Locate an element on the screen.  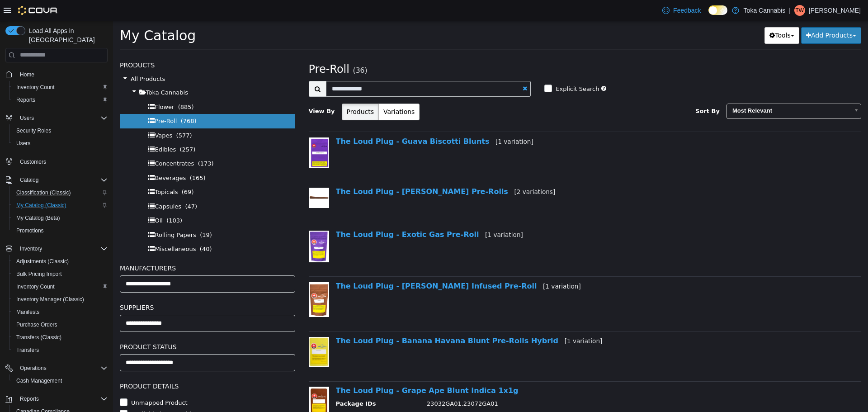
button: Home is located at coordinates (56, 74).